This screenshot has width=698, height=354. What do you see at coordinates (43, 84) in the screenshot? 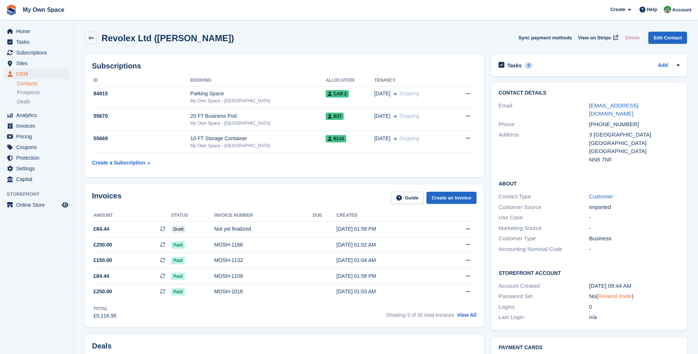
I see `a: Contacts` at bounding box center [43, 84].